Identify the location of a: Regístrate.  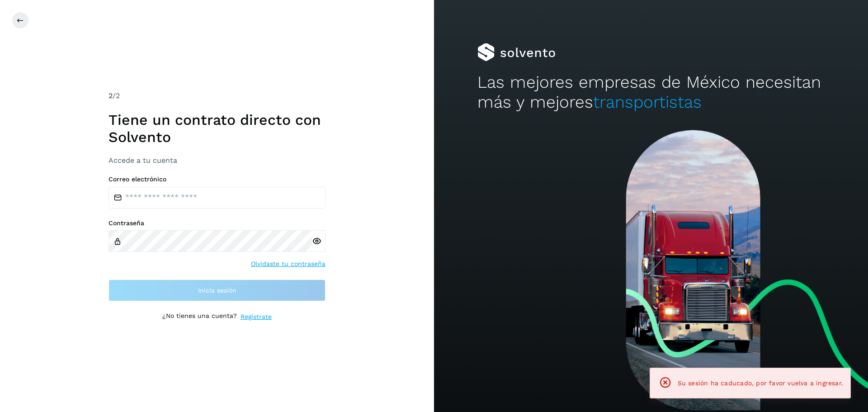
(256, 317).